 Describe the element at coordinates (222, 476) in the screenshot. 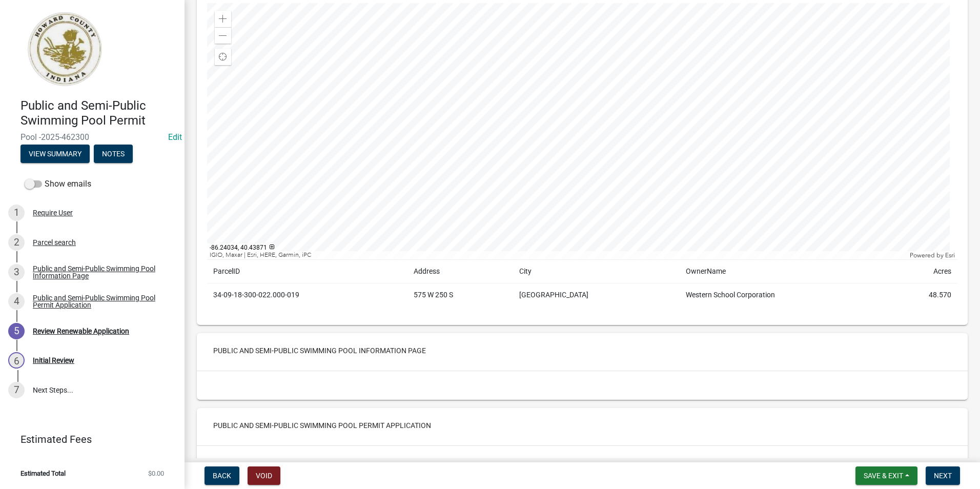

I see `button: Back` at that location.